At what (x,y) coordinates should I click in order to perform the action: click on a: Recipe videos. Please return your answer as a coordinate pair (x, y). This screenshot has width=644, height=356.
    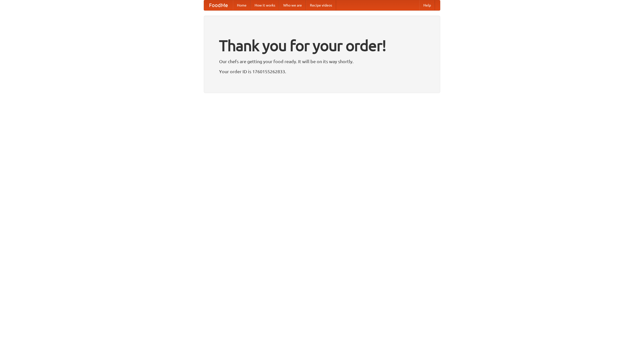
    Looking at the image, I should click on (321, 5).